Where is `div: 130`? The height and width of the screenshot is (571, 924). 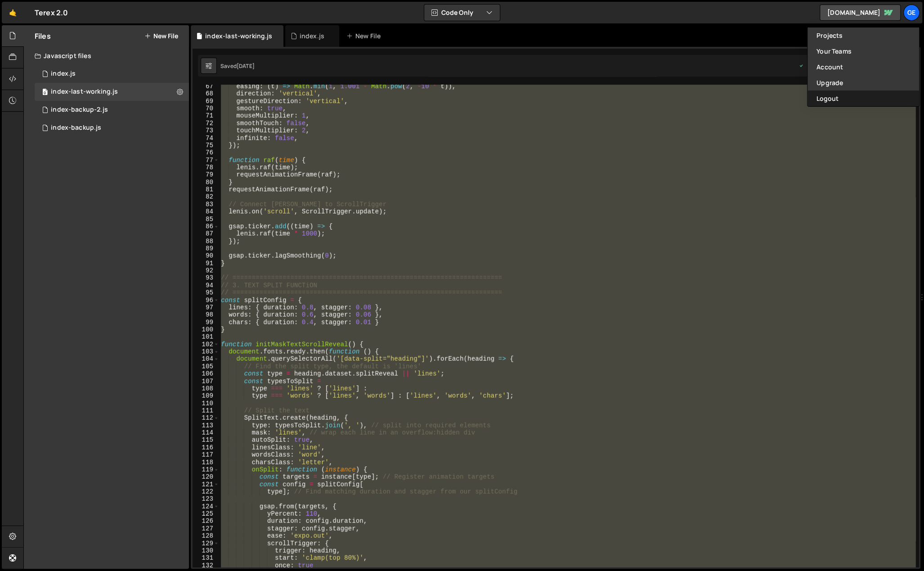 div: 130 is located at coordinates (205, 550).